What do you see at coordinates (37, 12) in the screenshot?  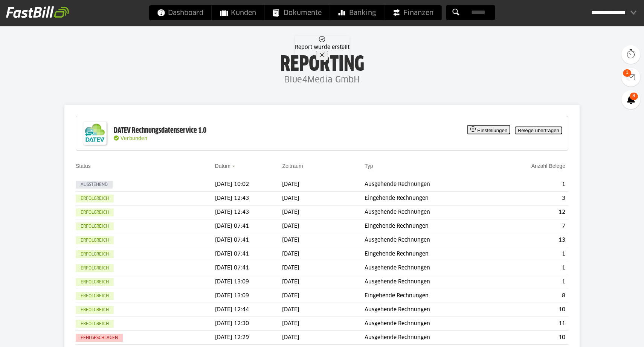 I see `img: fastbill_logo_white.png` at bounding box center [37, 12].